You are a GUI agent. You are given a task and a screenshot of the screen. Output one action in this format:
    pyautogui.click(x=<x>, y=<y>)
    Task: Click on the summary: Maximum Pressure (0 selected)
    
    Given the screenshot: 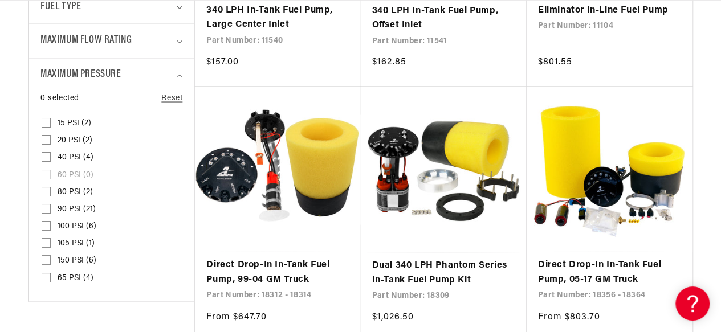 What is the action you would take?
    pyautogui.click(x=111, y=75)
    